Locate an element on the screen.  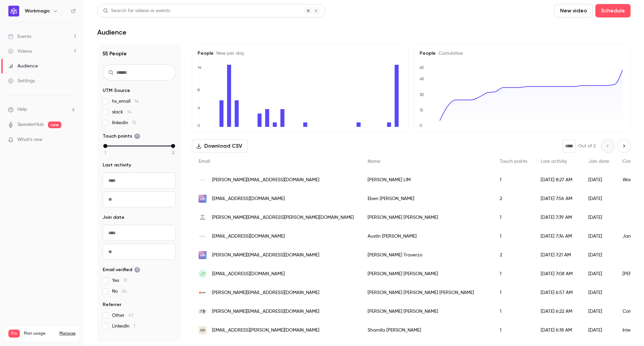
div: Settings is located at coordinates (22, 81).